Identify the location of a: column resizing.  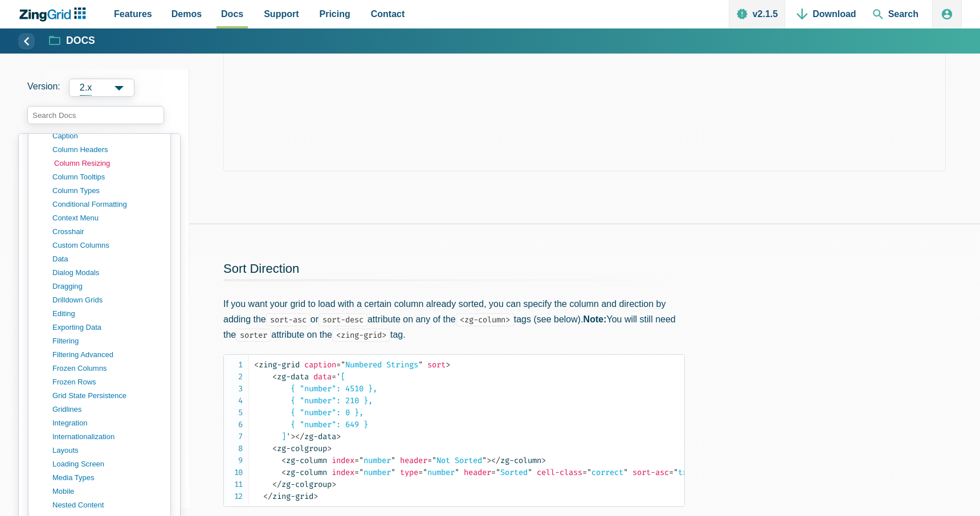
(109, 163).